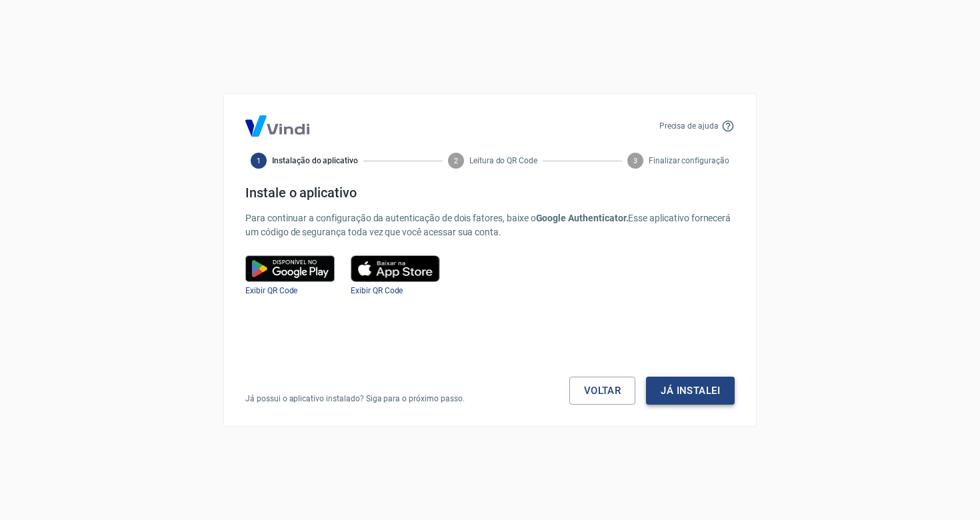  I want to click on b: Google Authenticator., so click(582, 218).